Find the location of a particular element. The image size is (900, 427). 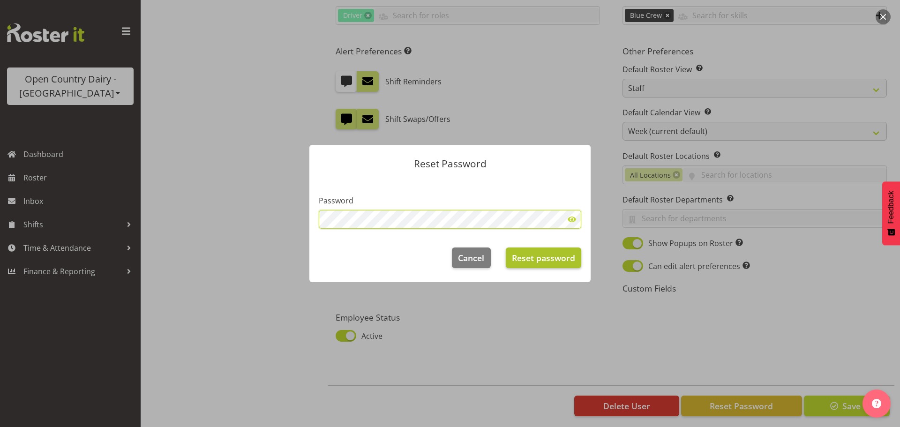

button: Cancel is located at coordinates (471, 258).